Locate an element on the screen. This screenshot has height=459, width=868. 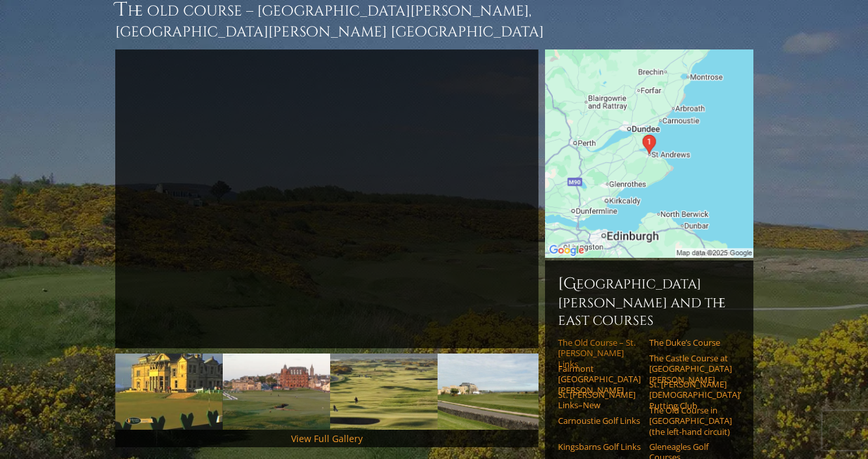
a: Carnoustie Golf Links is located at coordinates (599, 420).